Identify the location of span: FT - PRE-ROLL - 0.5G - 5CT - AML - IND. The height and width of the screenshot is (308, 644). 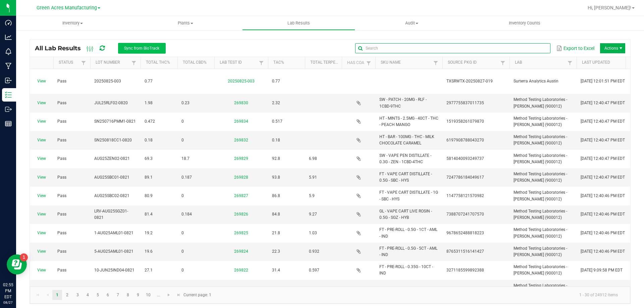
(408, 252).